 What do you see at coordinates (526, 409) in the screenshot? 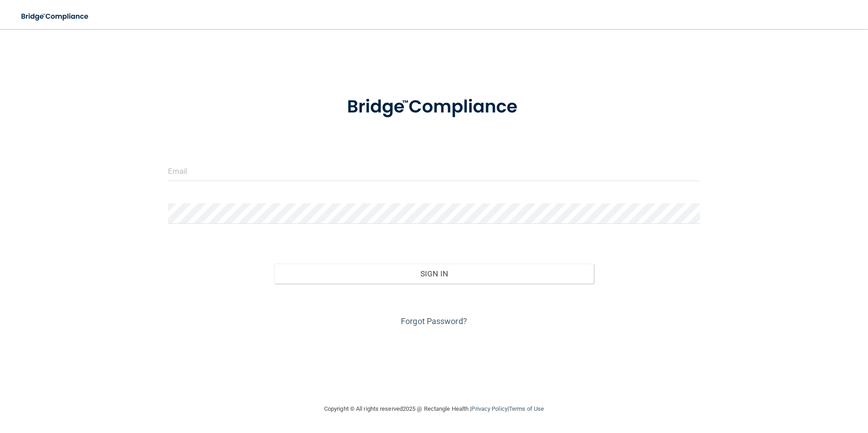
I see `a: Terms of Use` at bounding box center [526, 409].